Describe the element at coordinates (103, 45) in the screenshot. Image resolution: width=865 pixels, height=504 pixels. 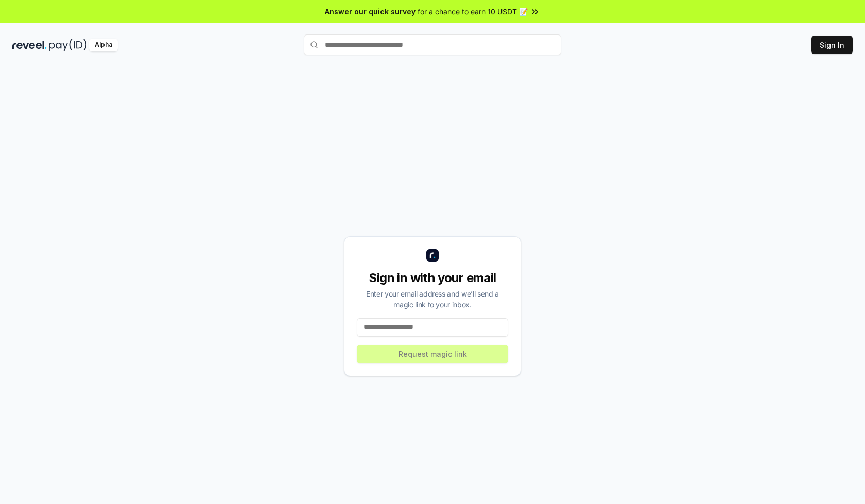
I see `div: Alpha` at that location.